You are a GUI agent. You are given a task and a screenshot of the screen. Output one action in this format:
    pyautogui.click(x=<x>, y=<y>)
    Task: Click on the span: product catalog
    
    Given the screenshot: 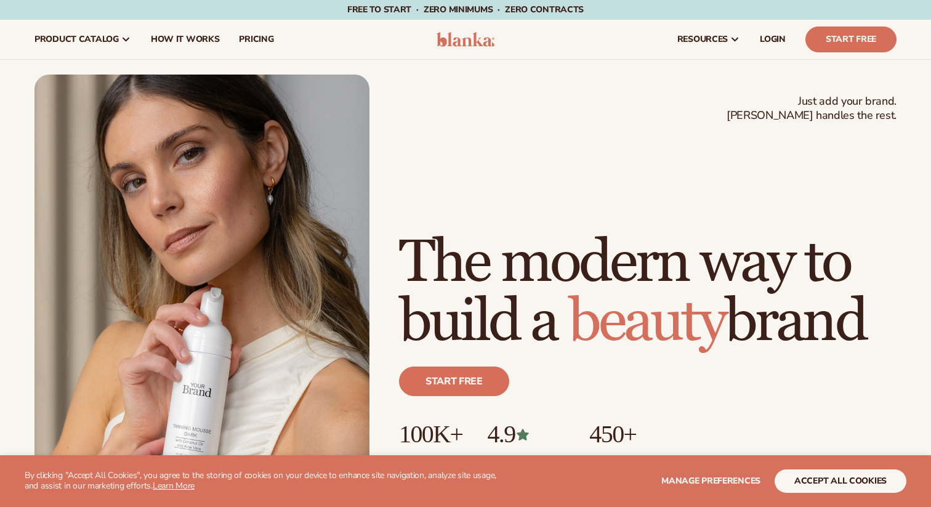 What is the action you would take?
    pyautogui.click(x=76, y=39)
    